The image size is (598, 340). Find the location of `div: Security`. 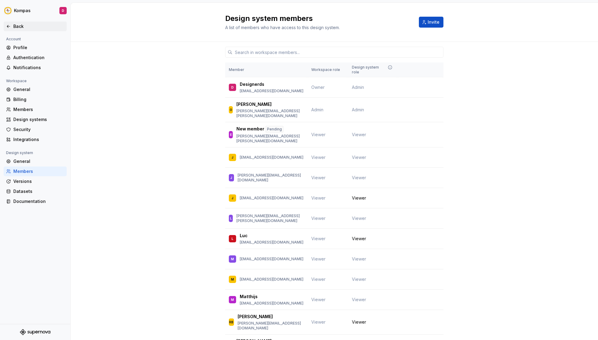

div: Security is located at coordinates (39, 129).